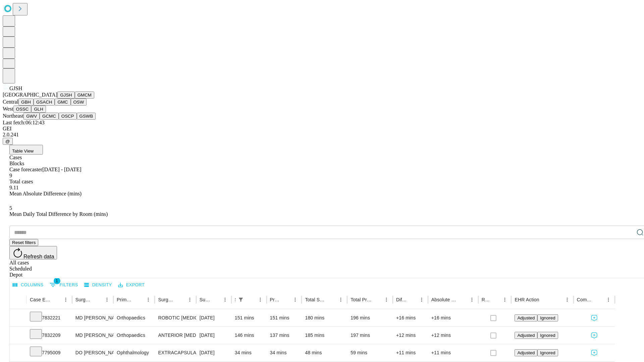  I want to click on button: Expand, so click(18, 335).